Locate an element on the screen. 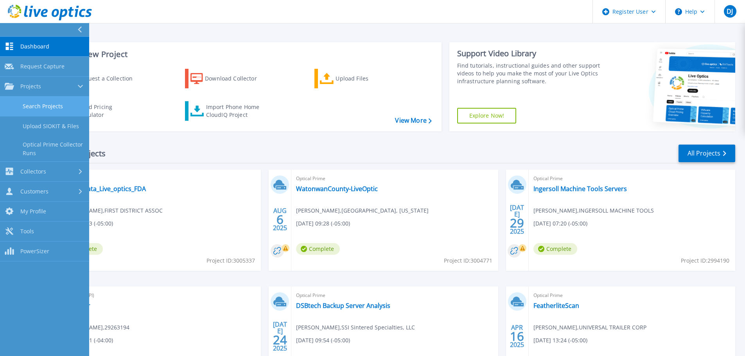 The image size is (745, 356). span: My Profile is located at coordinates (33, 211).